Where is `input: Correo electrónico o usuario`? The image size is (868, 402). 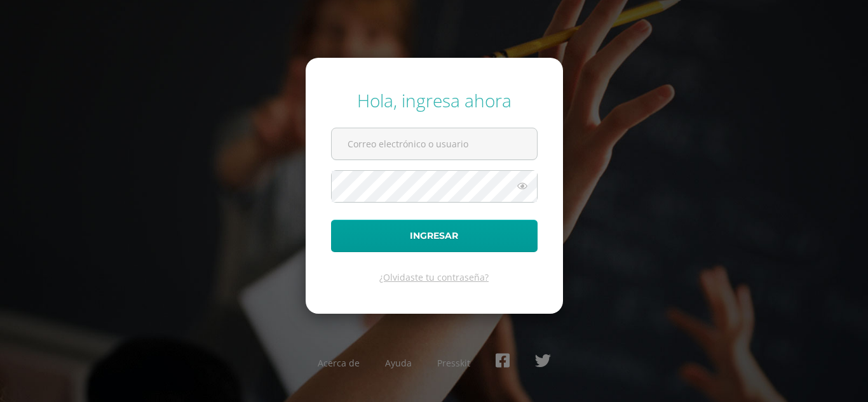 input: Correo electrónico o usuario is located at coordinates (434, 144).